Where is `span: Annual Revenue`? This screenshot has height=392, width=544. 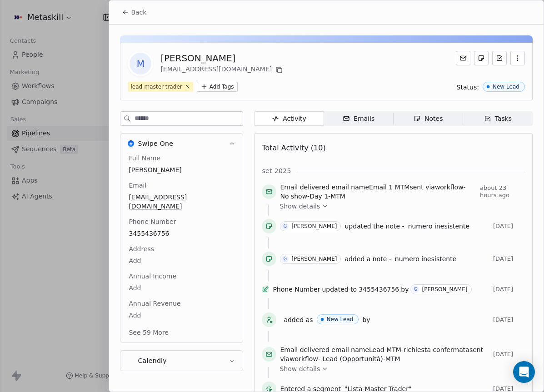
span: Annual Revenue is located at coordinates (154, 303).